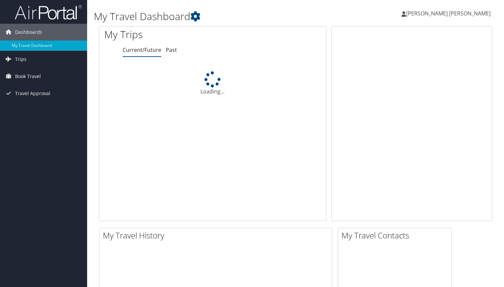 The height and width of the screenshot is (287, 504). What do you see at coordinates (33, 94) in the screenshot?
I see `span: Travel Approval` at bounding box center [33, 94].